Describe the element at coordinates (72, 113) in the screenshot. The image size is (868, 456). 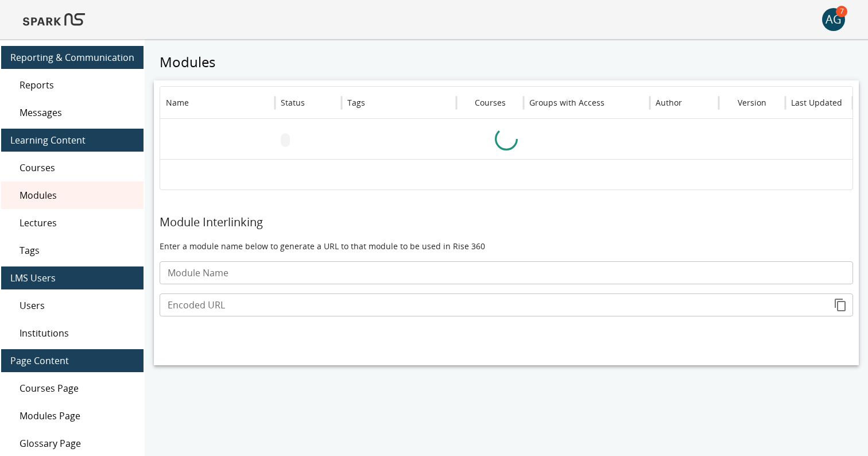
I see `div: Messages` at that location.